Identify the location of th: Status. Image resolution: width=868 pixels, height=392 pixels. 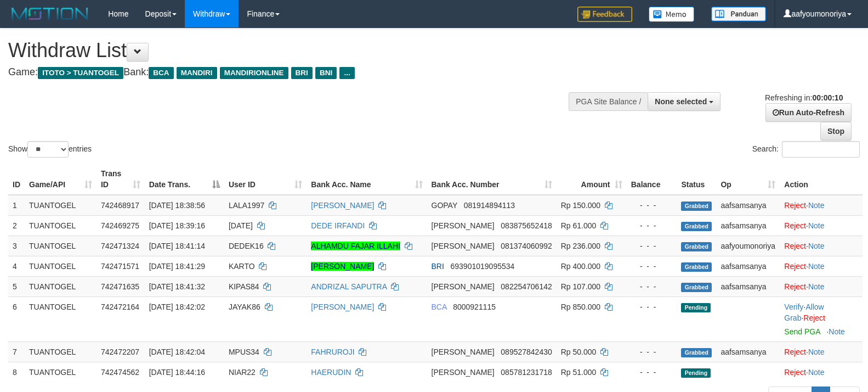
(696, 179).